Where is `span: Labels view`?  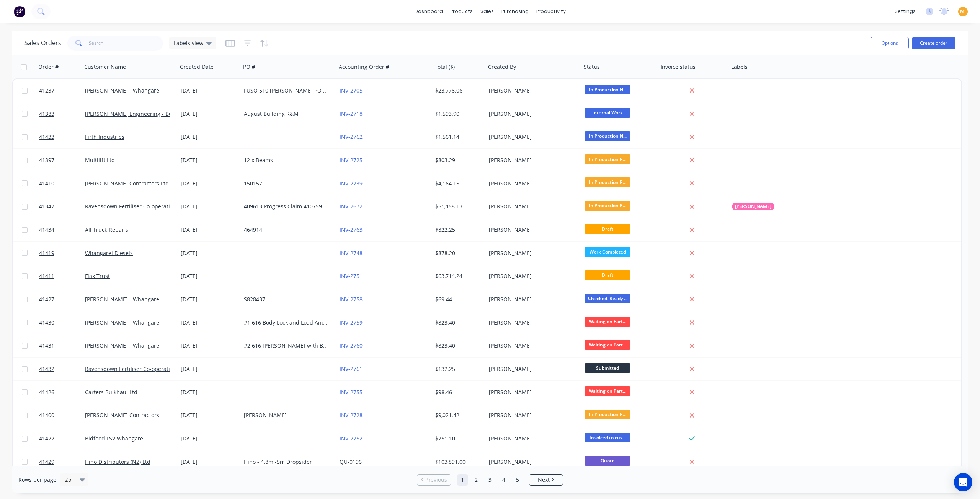
span: Labels view is located at coordinates (188, 43).